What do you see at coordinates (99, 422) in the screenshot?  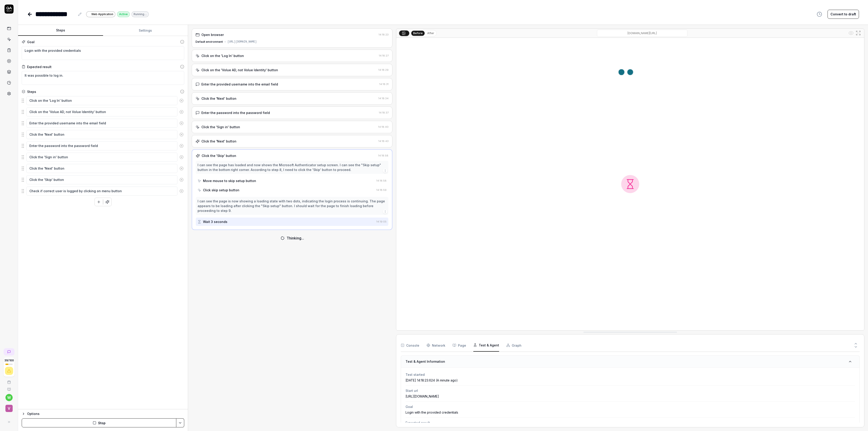 I see `button: Stop` at bounding box center [99, 422].